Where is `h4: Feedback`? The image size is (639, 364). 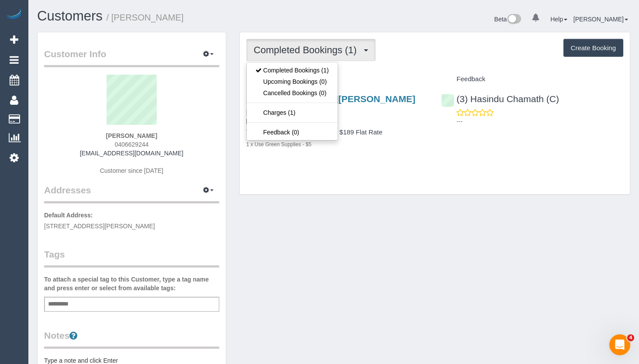
h4: Feedback is located at coordinates (532, 79).